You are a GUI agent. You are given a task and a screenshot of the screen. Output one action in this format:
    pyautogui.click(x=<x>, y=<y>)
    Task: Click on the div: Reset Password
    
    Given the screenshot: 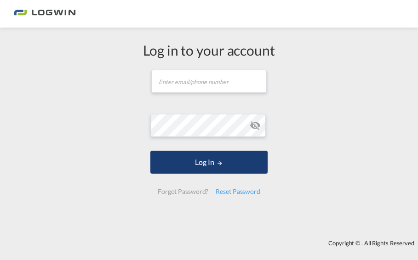 What is the action you would take?
    pyautogui.click(x=238, y=192)
    